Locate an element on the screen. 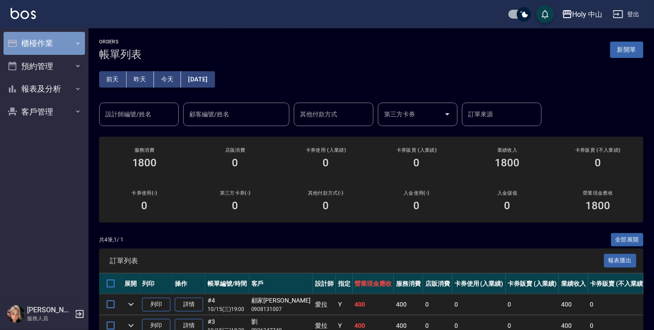 This screenshot has height=330, width=654. h2: 卡券販賣 (不入業績) is located at coordinates (598, 150).